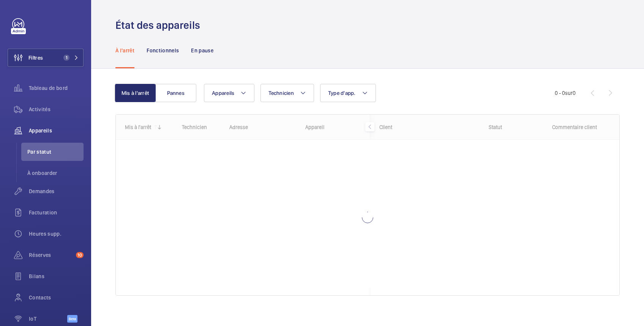  What do you see at coordinates (56, 88) in the screenshot?
I see `span: Tableau de bord` at bounding box center [56, 88].